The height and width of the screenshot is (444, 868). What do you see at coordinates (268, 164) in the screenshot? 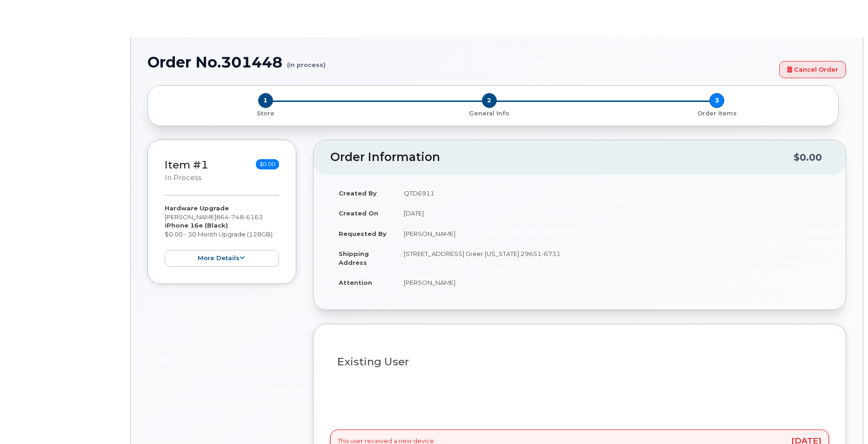
I see `span: $0.00` at bounding box center [268, 164].